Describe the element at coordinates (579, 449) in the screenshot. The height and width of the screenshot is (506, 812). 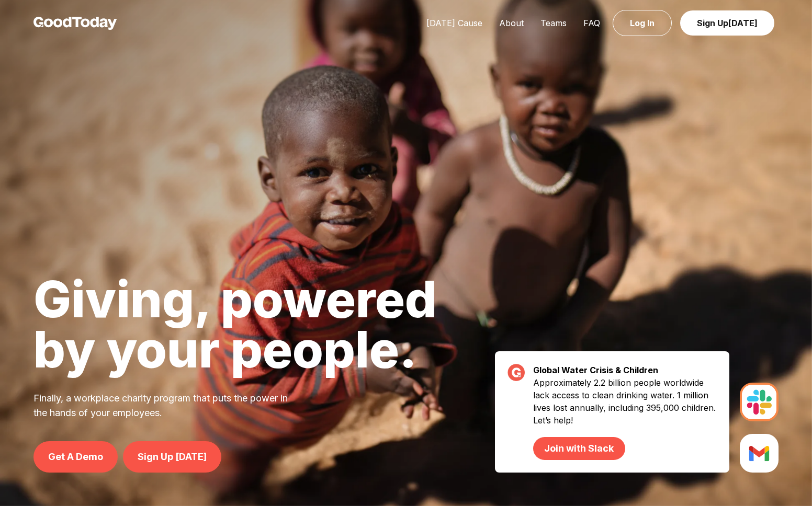
I see `a: Join with Slack` at that location.